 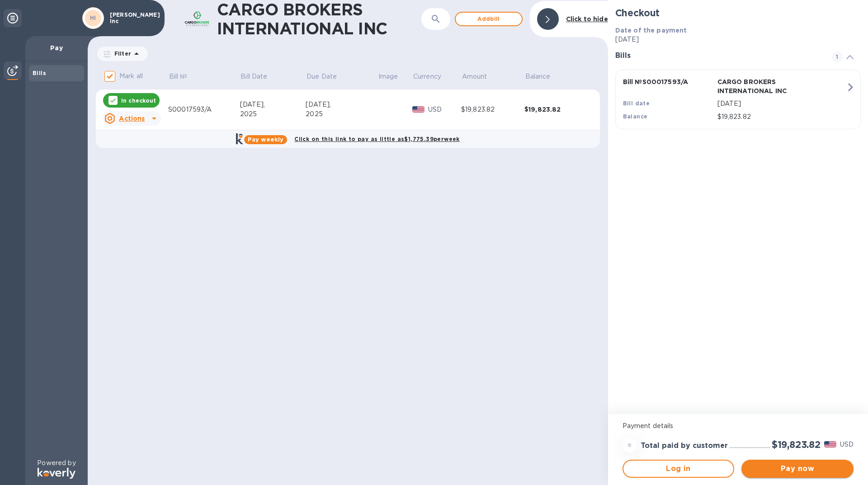 What do you see at coordinates (475, 77) in the screenshot?
I see `p: Amount` at bounding box center [475, 77].